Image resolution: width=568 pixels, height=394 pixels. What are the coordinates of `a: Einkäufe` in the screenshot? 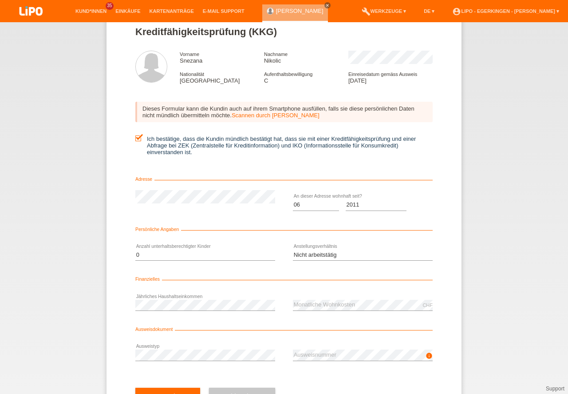 It's located at (128, 11).